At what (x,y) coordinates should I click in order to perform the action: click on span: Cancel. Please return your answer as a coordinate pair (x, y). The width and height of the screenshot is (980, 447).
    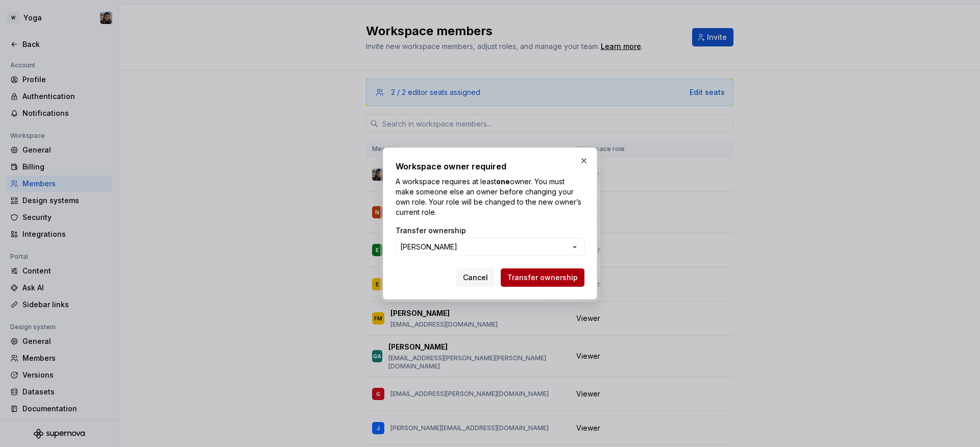
    Looking at the image, I should click on (475, 278).